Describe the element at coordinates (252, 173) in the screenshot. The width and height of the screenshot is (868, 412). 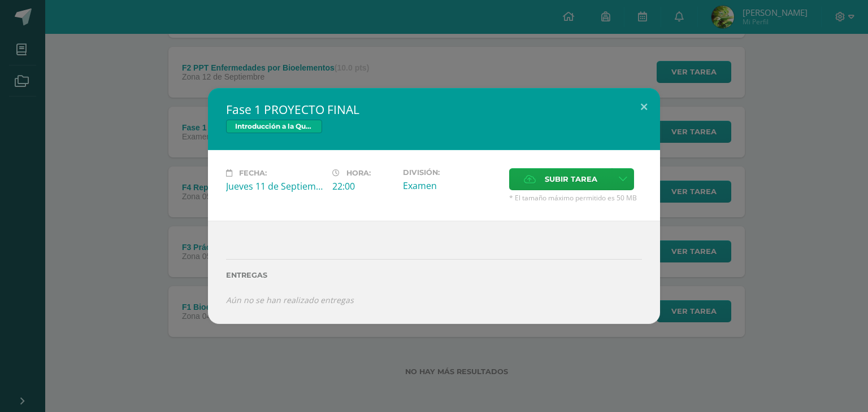
I see `span: Fecha:` at that location.